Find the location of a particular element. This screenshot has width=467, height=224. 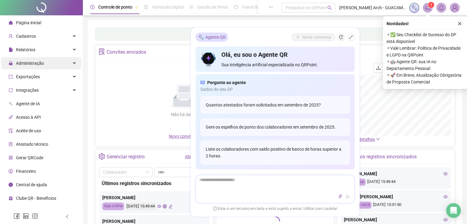

span: dollar is located at coordinates (11, 171).